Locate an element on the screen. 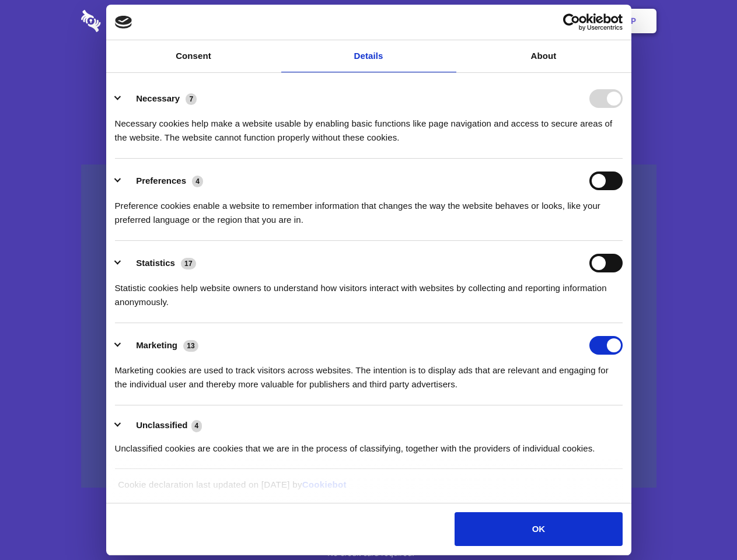  span: 13 is located at coordinates (191, 345).